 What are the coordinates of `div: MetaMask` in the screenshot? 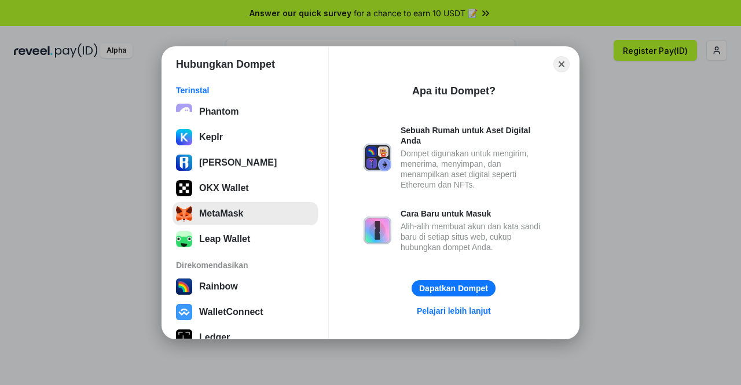 It's located at (221, 214).